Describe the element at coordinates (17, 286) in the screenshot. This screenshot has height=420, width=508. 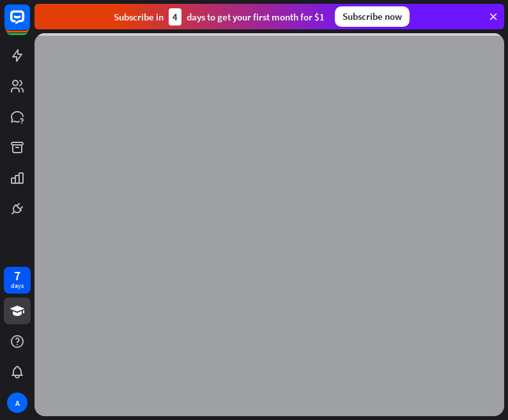
I see `div: days` at that location.